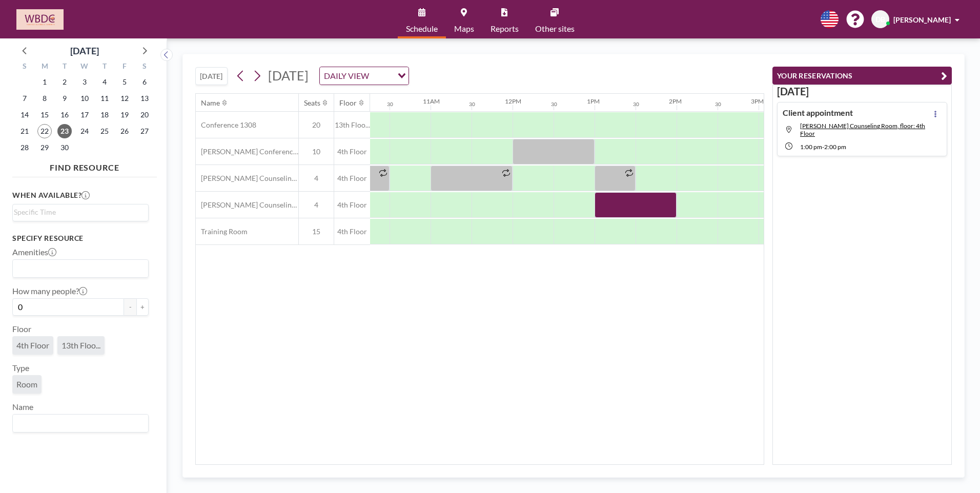 Image resolution: width=980 pixels, height=493 pixels. I want to click on span: Tuesday, September 2, 2025, so click(65, 82).